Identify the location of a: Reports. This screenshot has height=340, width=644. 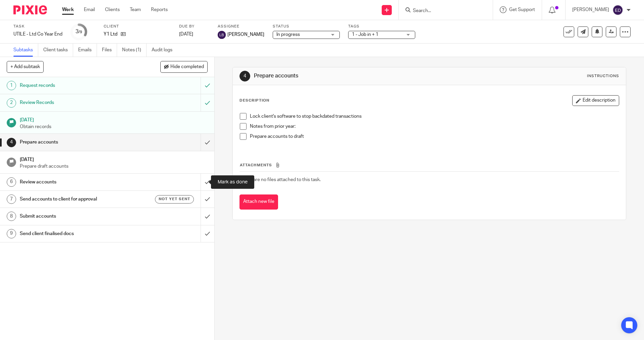
(159, 10).